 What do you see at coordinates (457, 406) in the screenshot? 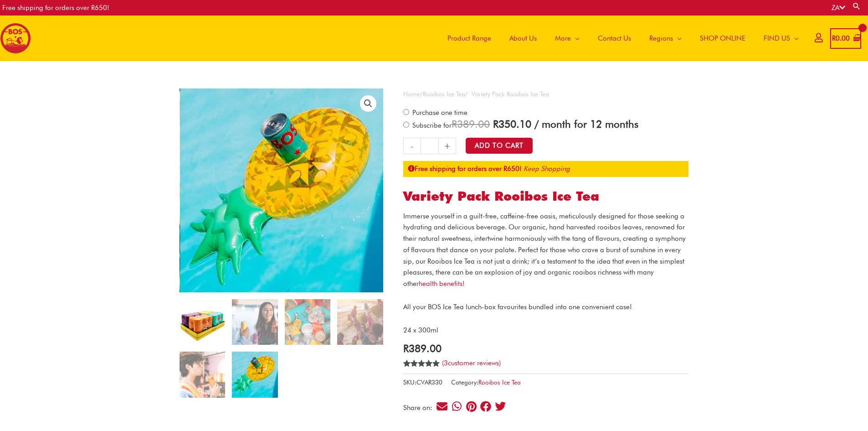
I see `div: Share on whatsapp` at bounding box center [457, 406].